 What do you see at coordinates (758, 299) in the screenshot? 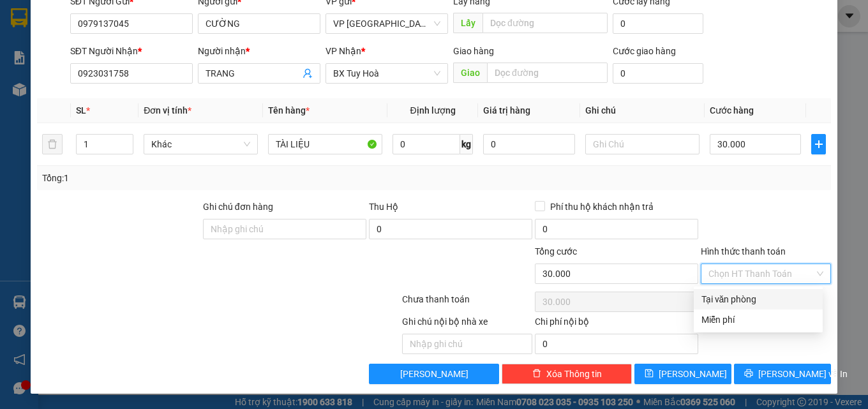
I see `div: Tại văn phòng` at bounding box center [758, 299].